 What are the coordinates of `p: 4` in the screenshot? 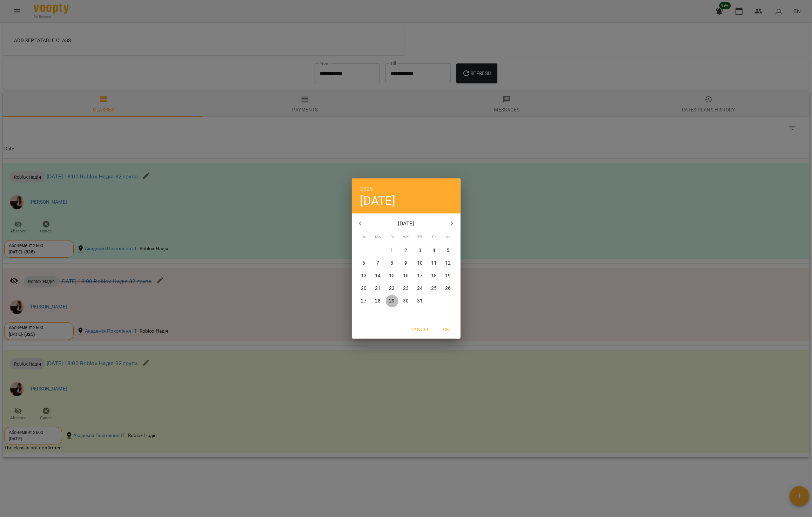 It's located at (434, 250).